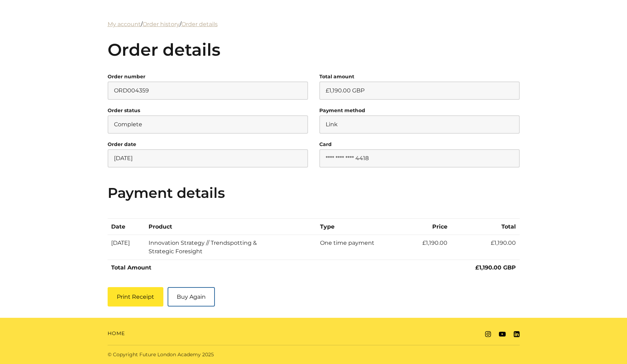 The width and height of the screenshot is (627, 364). Describe the element at coordinates (124, 111) in the screenshot. I see `strong: Order status` at that location.